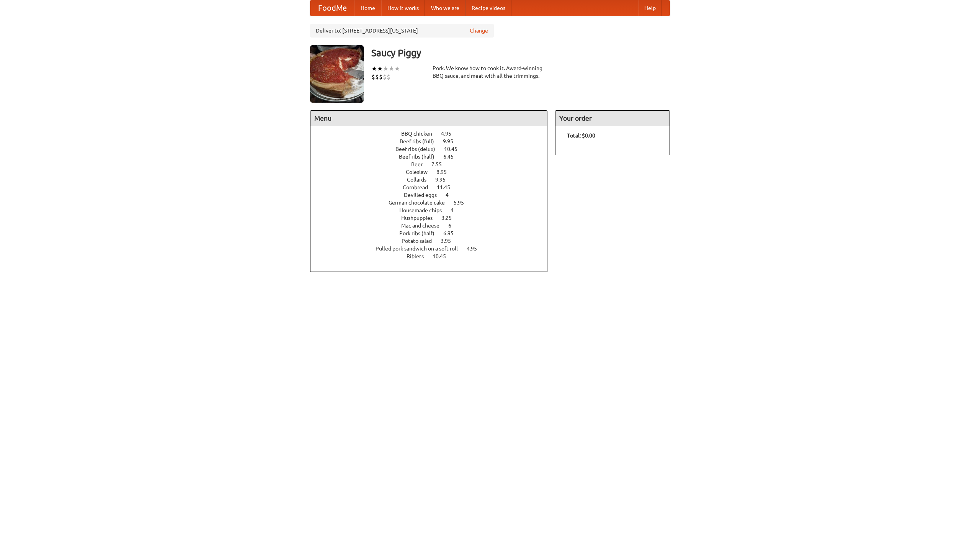 The height and width of the screenshot is (542, 980). What do you see at coordinates (419, 256) in the screenshot?
I see `span: Riblets` at bounding box center [419, 256].